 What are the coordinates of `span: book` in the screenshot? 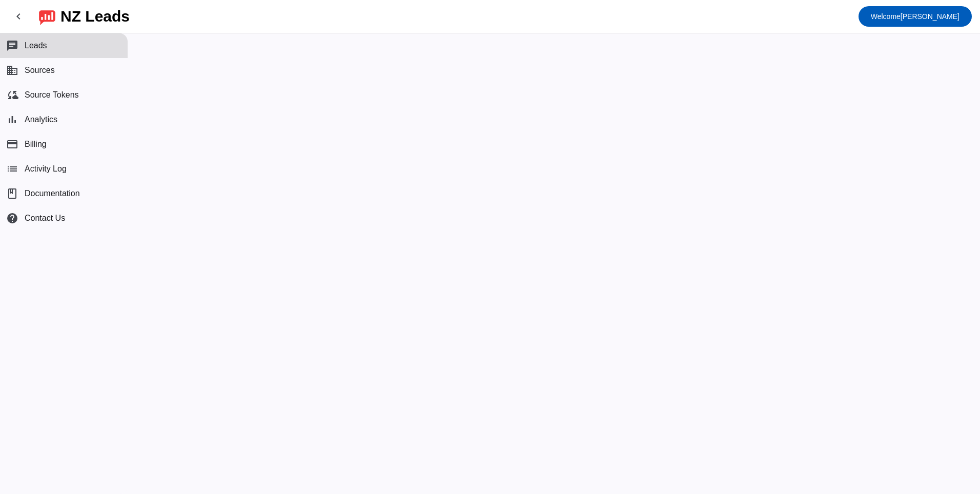 It's located at (12, 194).